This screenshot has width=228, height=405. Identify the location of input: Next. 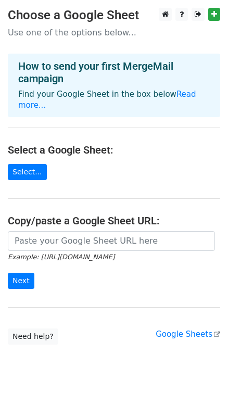
(21, 281).